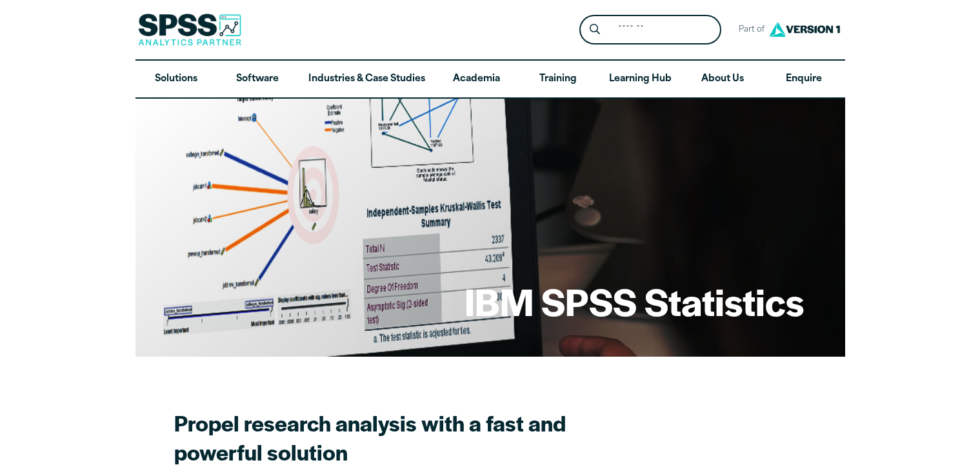  I want to click on a: Enquire, so click(804, 80).